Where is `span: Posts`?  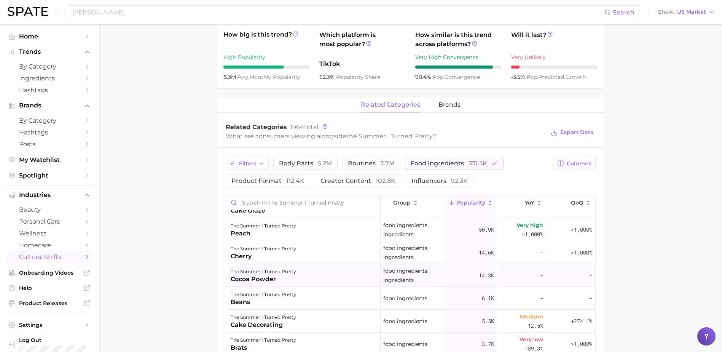 span: Posts is located at coordinates (50, 144).